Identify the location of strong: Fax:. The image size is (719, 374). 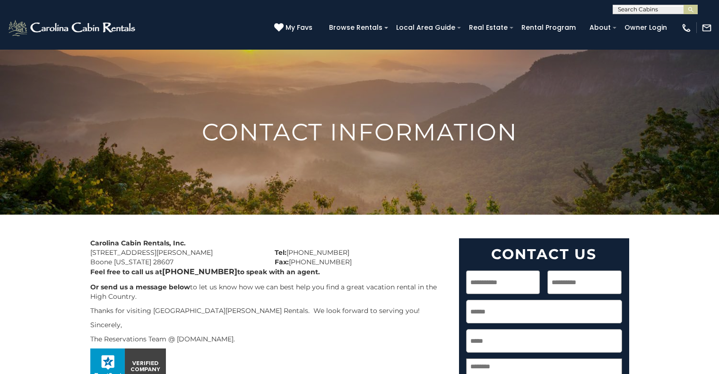
(282, 262).